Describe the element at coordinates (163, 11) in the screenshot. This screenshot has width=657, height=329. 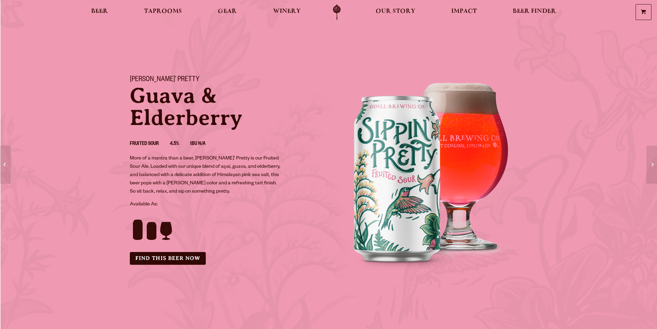
I see `span: Taprooms` at that location.